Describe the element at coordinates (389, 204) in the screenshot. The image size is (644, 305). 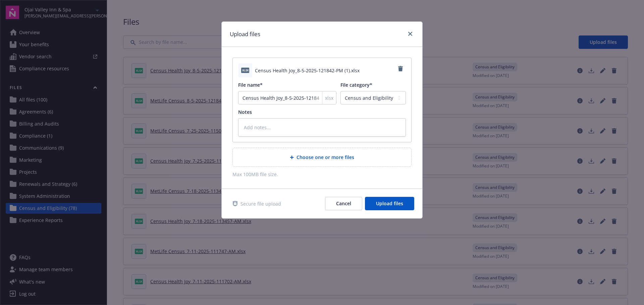
I see `button: Upload files` at that location.